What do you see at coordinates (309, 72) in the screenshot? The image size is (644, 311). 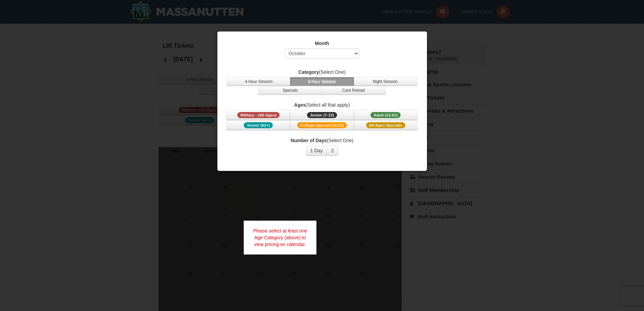 I see `strong: Category` at bounding box center [309, 72].